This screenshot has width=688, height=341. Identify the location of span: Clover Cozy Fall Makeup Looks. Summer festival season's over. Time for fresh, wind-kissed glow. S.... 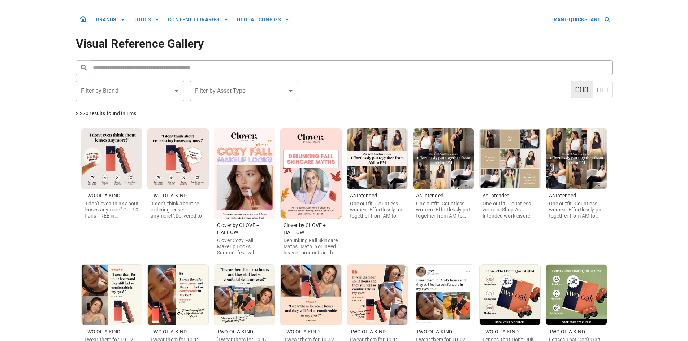
(244, 280).